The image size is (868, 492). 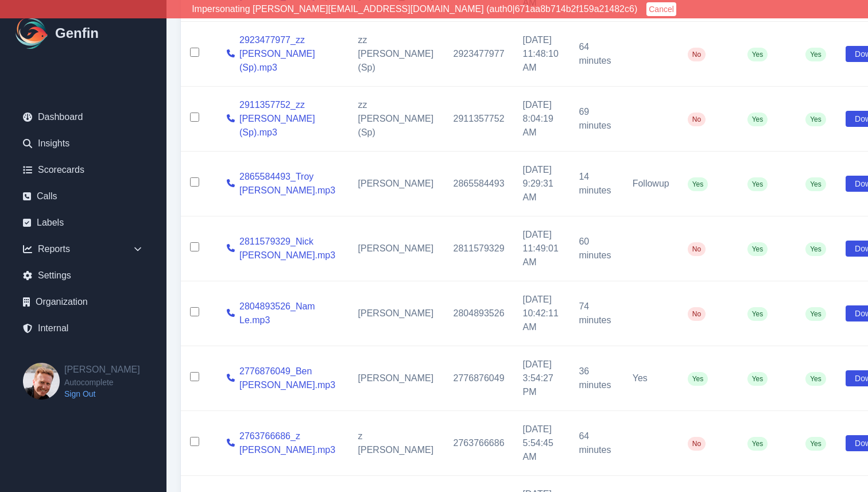 What do you see at coordinates (84, 302) in the screenshot?
I see `a: Organization` at bounding box center [84, 302].